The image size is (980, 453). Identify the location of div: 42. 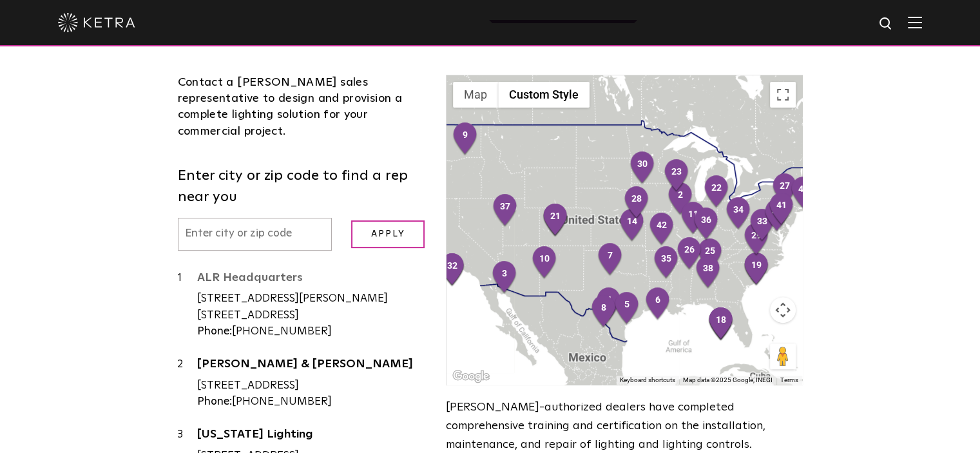
(662, 229).